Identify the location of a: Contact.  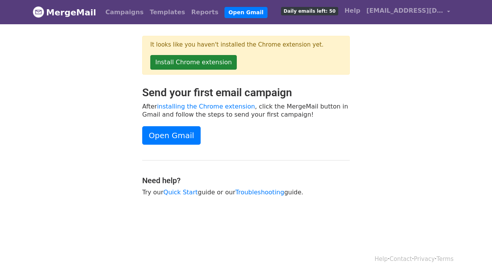
(401, 259).